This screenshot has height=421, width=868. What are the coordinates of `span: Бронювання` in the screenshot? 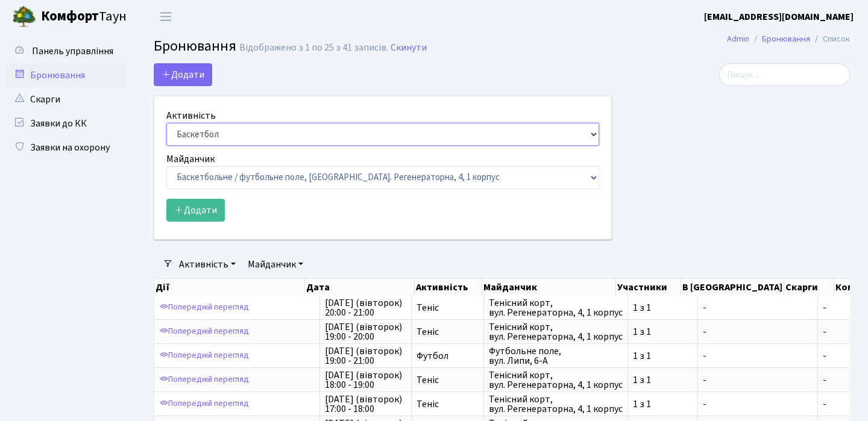 It's located at (194, 46).